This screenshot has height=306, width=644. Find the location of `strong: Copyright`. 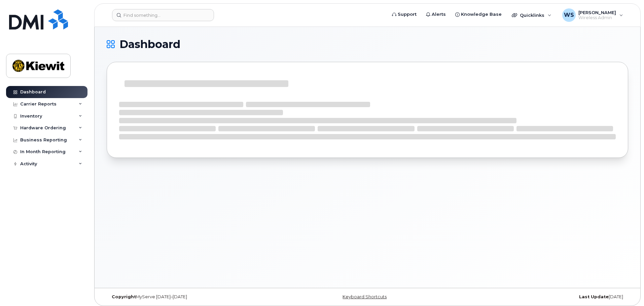

strong: Copyright is located at coordinates (124, 297).